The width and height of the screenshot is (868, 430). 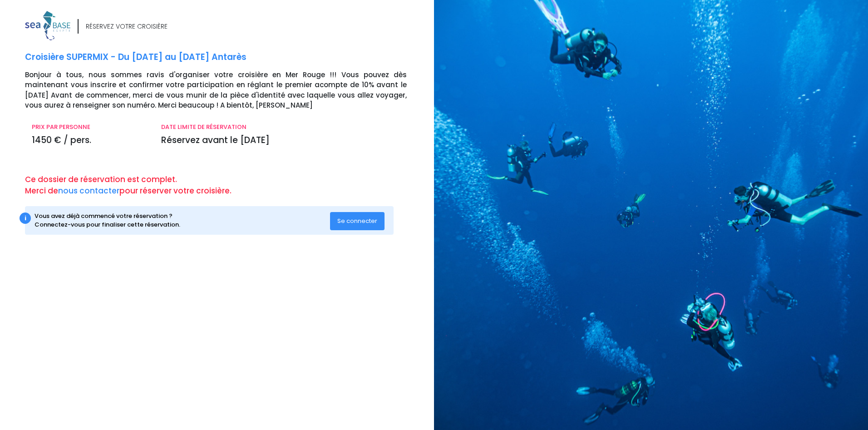 What do you see at coordinates (284, 127) in the screenshot?
I see `p: DATE LIMITE DE RÉSERVATION` at bounding box center [284, 127].